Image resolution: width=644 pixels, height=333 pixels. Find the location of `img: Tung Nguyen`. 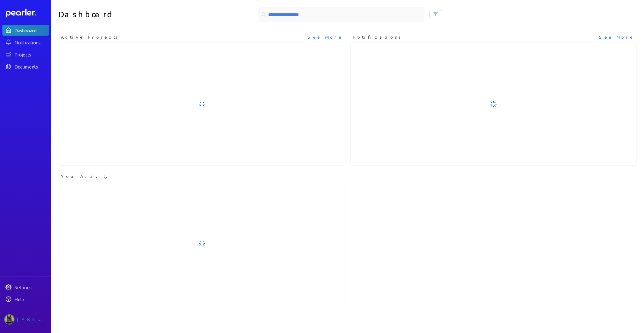

img: Tung Nguyen is located at coordinates (10, 319).